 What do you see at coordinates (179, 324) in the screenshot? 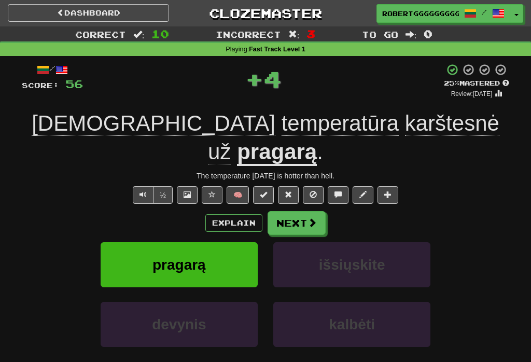
I see `button: devynis` at bounding box center [179, 324].